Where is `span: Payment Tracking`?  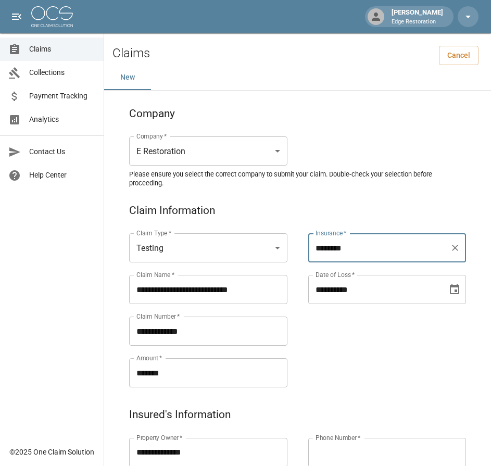
span: Payment Tracking is located at coordinates (62, 96).